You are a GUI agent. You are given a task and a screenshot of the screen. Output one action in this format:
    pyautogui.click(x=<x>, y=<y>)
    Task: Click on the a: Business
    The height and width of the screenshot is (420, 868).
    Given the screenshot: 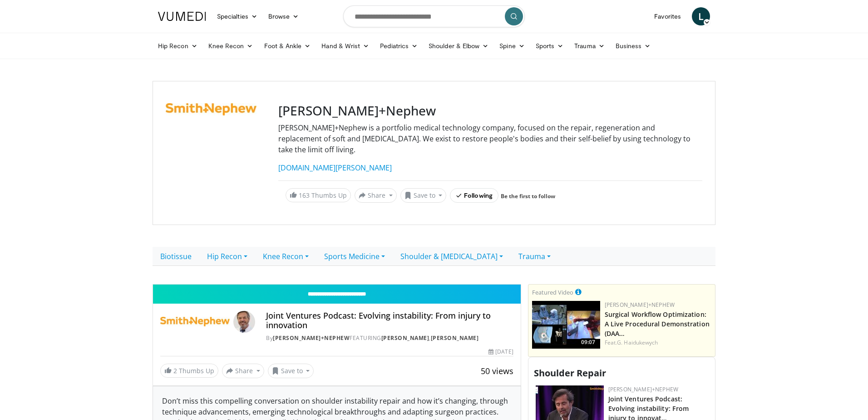 What is the action you would take?
    pyautogui.click(x=633, y=46)
    